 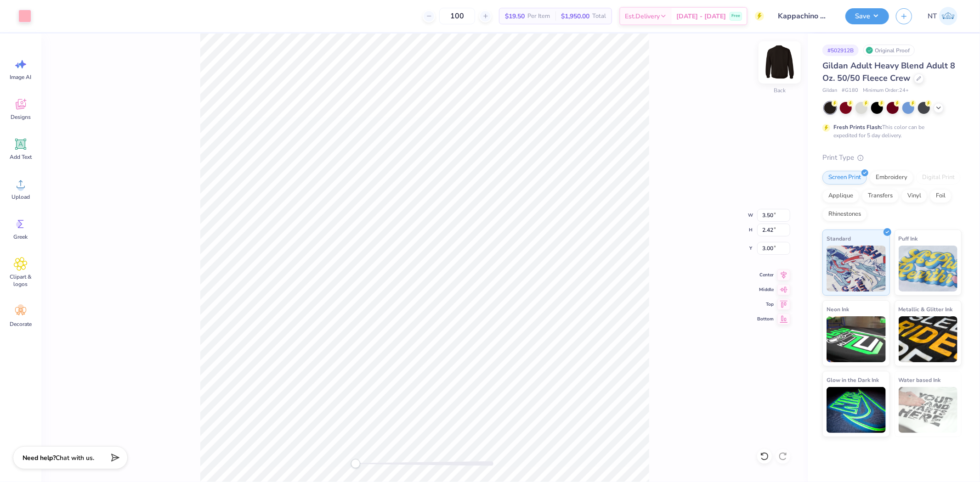 I want to click on div: Embroidery, so click(x=891, y=178).